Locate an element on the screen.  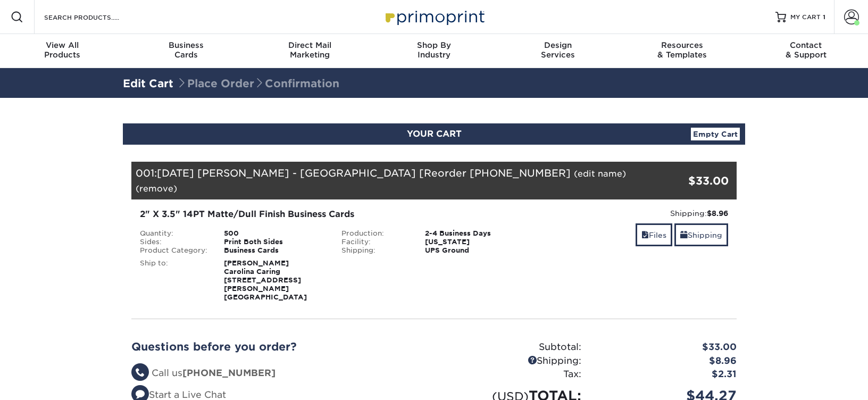
div: Marketing is located at coordinates (309, 50).